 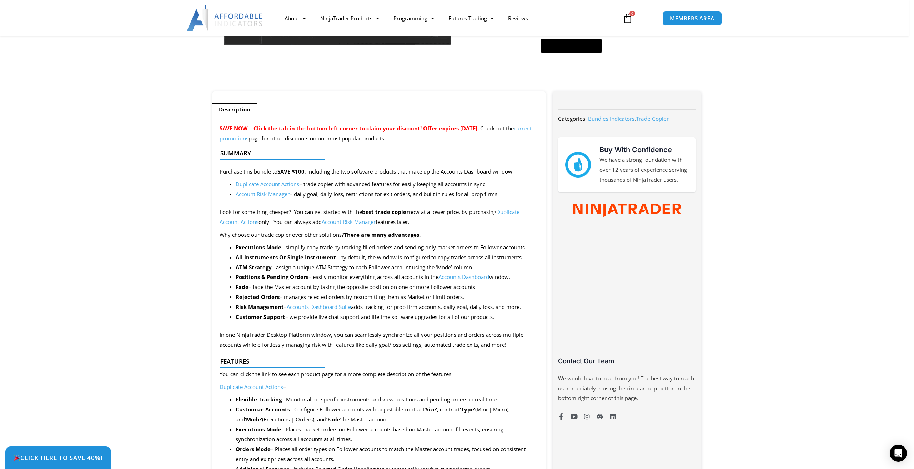 I want to click on span: Click Here to save 40%!, so click(x=58, y=457).